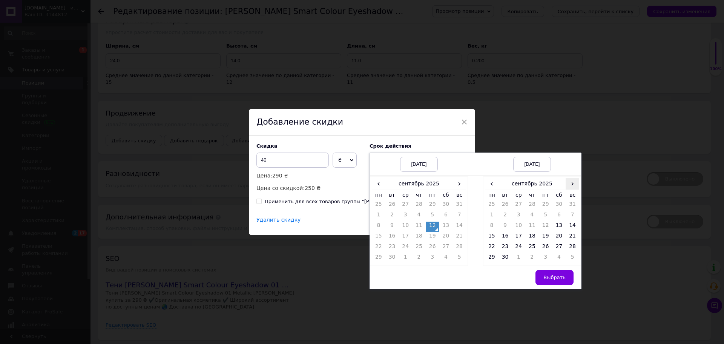 The height and width of the screenshot is (344, 724). Describe the element at coordinates (554, 277) in the screenshot. I see `button: Выбрать` at that location.